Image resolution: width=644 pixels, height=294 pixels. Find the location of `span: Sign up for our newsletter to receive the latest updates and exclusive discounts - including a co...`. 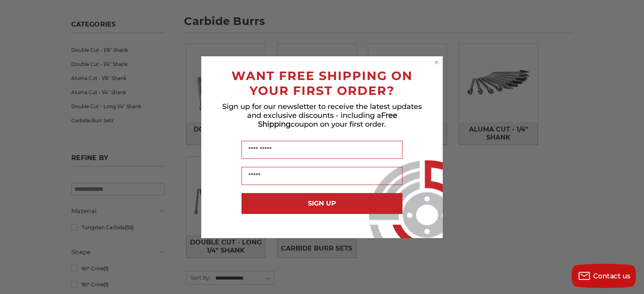

span: Sign up for our newsletter to receive the latest updates and exclusive discounts - including a co... is located at coordinates (322, 115).